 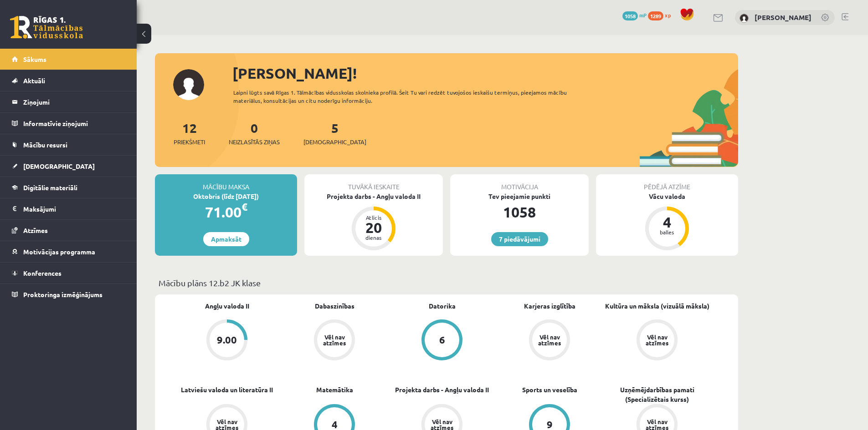 I want to click on a: Mācību resursi, so click(x=69, y=145).